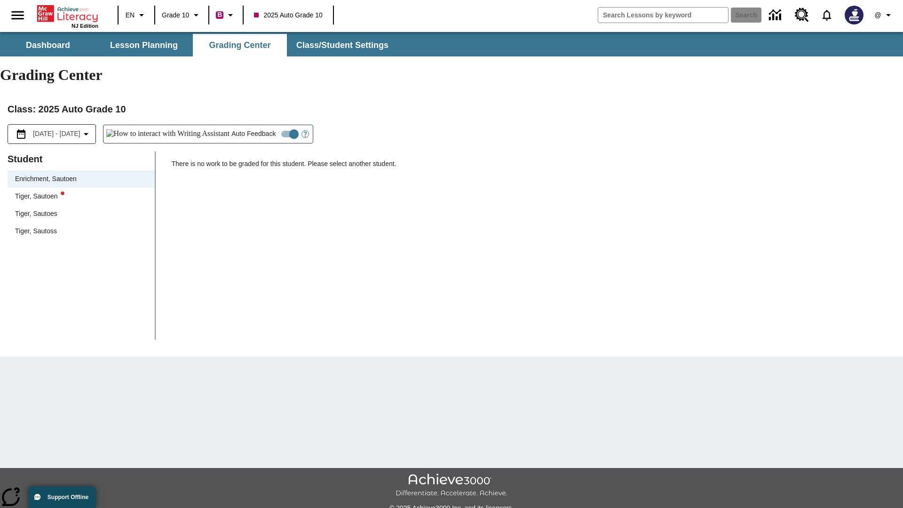 The height and width of the screenshot is (508, 903). I want to click on a: Notifications, so click(827, 15).